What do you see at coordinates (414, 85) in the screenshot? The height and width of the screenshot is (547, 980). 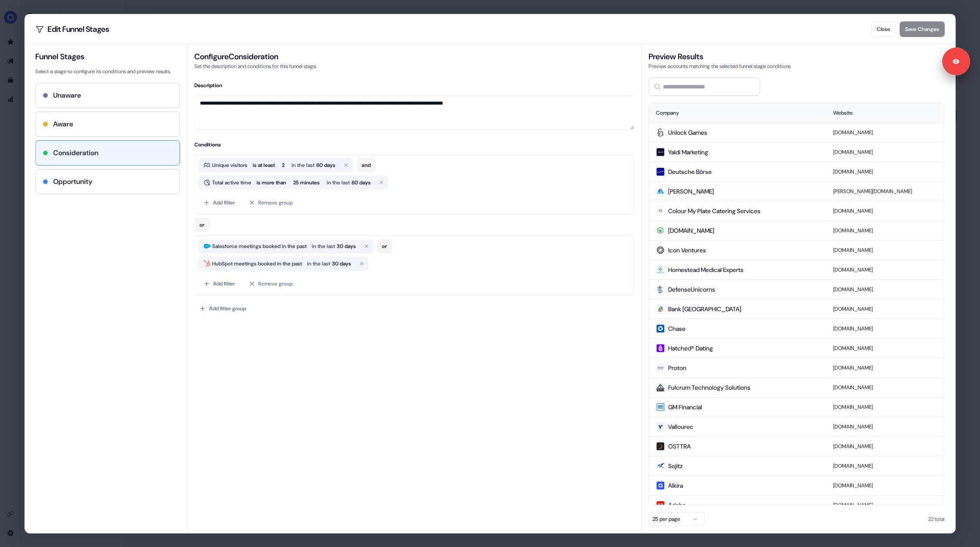 I see `h4: Description` at bounding box center [414, 85].